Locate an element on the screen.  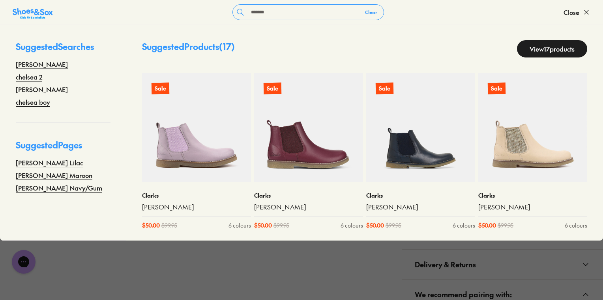
span: ( 17 ) is located at coordinates (227, 47).